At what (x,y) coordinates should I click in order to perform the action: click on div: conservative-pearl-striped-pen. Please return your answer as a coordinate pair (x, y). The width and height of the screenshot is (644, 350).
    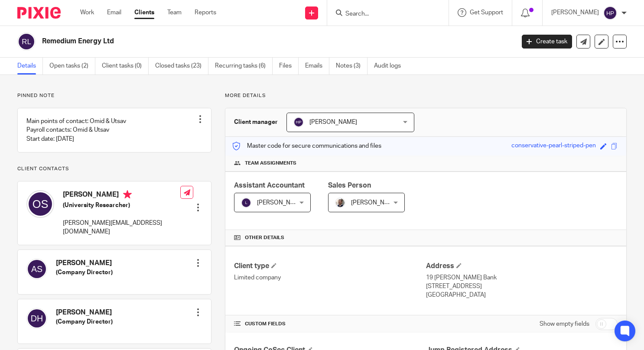
    Looking at the image, I should click on (553, 146).